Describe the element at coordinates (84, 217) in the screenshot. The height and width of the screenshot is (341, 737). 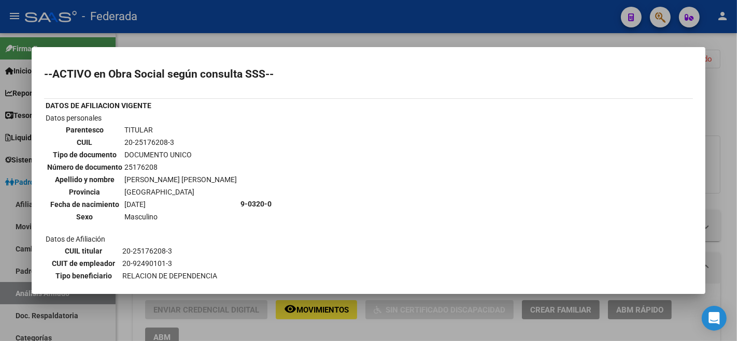
I see `th: Sexo` at that location.